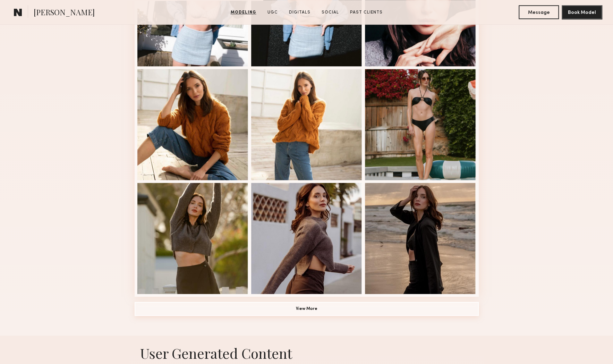 The image size is (613, 364). What do you see at coordinates (582, 12) in the screenshot?
I see `button: Book Model` at bounding box center [582, 12].